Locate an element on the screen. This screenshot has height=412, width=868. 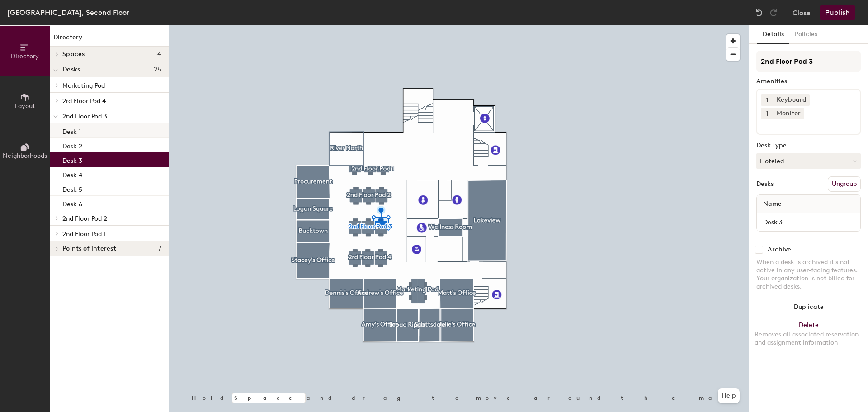
span: 2nd Floor Pod 3 is located at coordinates (84, 116).